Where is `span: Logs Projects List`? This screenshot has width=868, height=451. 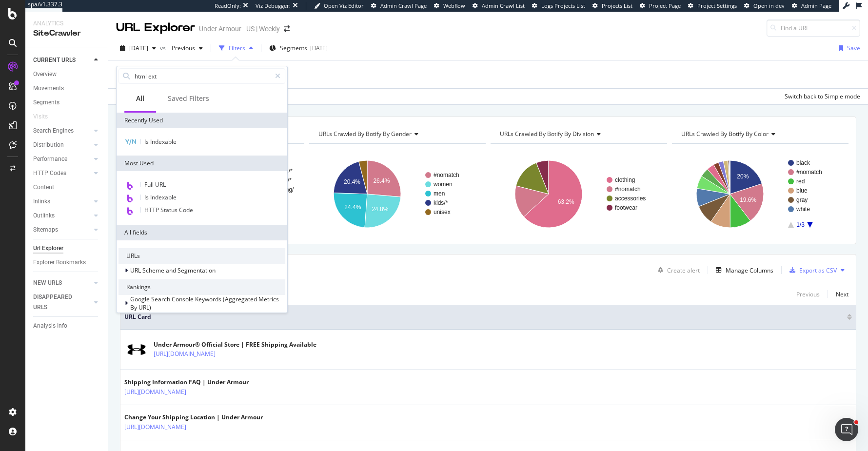
span: Logs Projects List is located at coordinates (563, 6).